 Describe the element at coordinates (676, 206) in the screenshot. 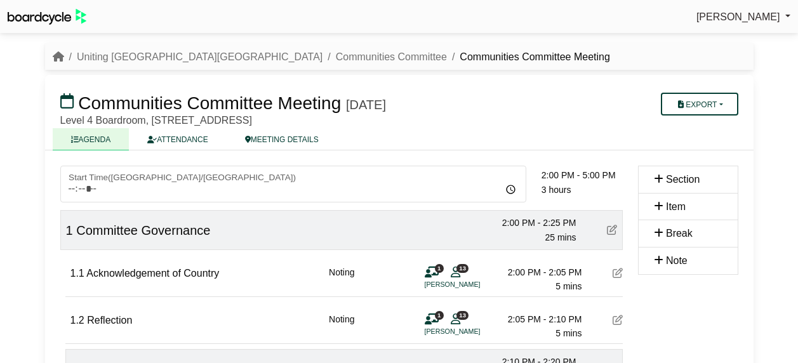

I see `span: Item` at that location.